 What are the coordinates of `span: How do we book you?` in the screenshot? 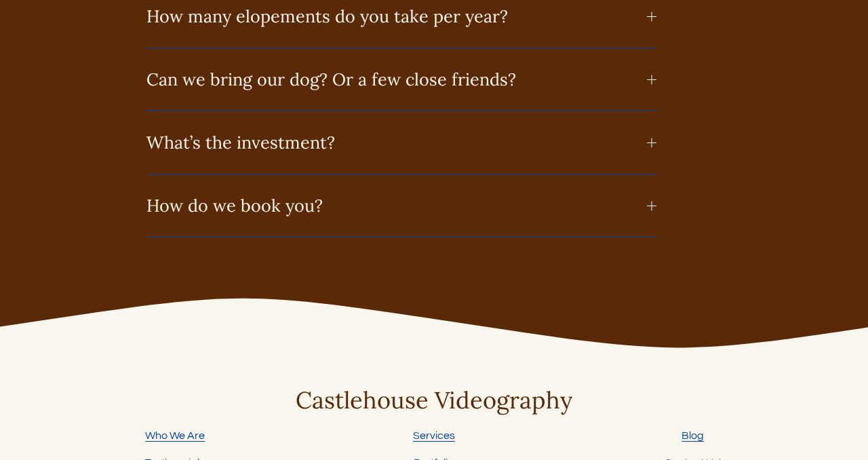 It's located at (396, 206).